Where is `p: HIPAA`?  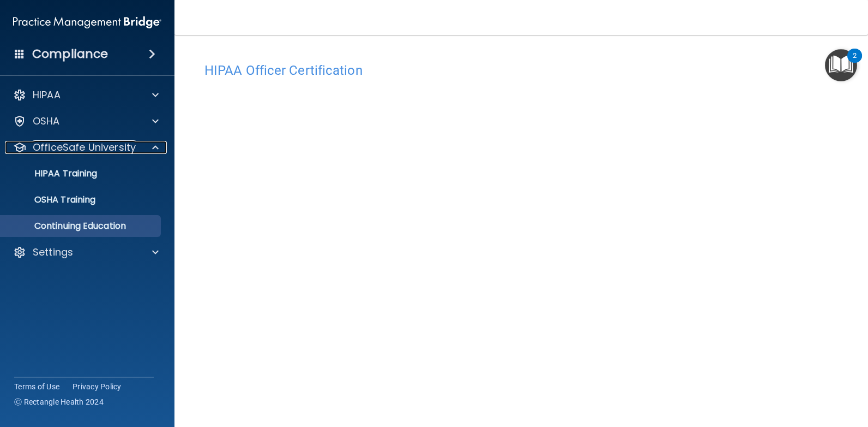
p: HIPAA is located at coordinates (47, 95).